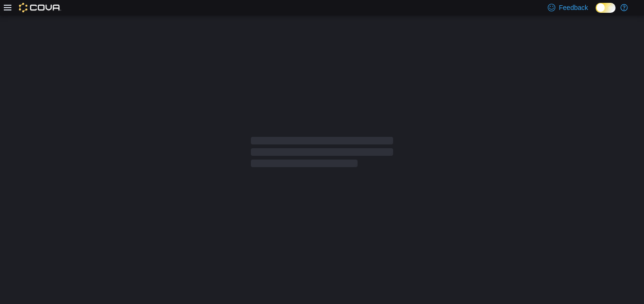 Image resolution: width=644 pixels, height=304 pixels. I want to click on span: Loading, so click(322, 154).